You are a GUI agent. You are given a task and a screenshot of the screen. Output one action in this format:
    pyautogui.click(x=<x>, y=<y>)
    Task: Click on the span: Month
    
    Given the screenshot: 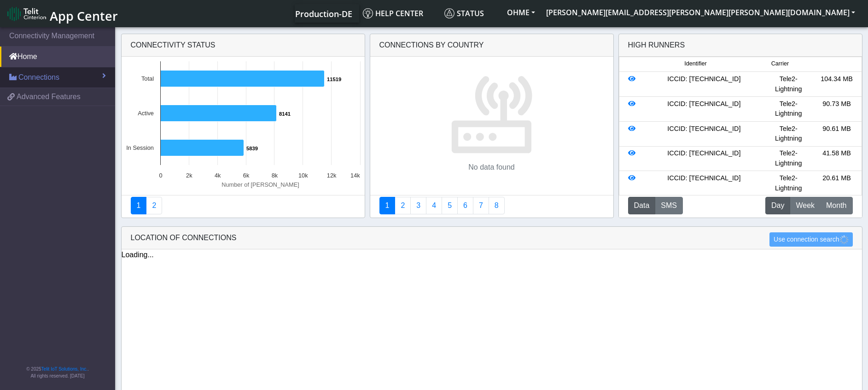 What is the action you would take?
    pyautogui.click(x=836, y=205)
    